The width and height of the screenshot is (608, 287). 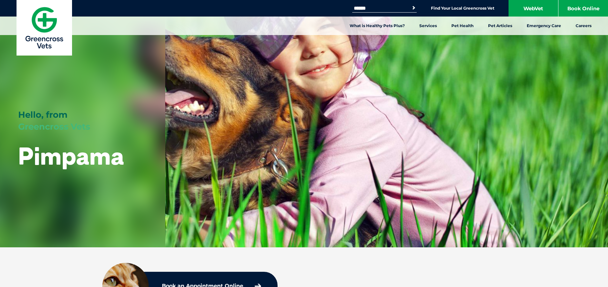 I want to click on a: Find Your Local Greencross Vet, so click(x=462, y=8).